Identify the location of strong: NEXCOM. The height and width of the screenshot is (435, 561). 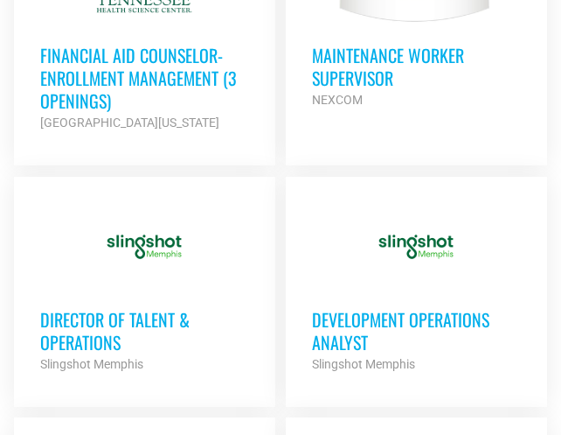
(338, 100).